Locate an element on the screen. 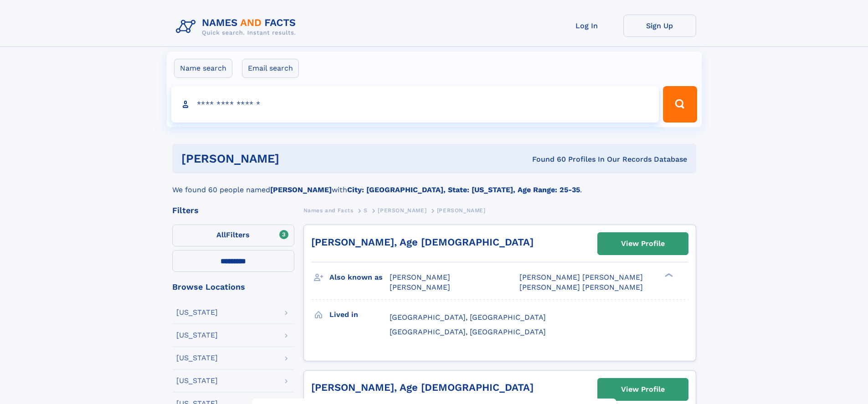 The width and height of the screenshot is (868, 404). span: All is located at coordinates (221, 235).